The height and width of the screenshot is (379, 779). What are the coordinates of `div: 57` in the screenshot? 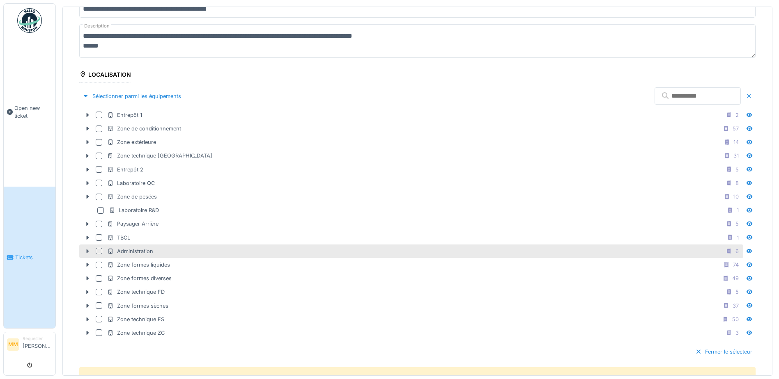 It's located at (735, 128).